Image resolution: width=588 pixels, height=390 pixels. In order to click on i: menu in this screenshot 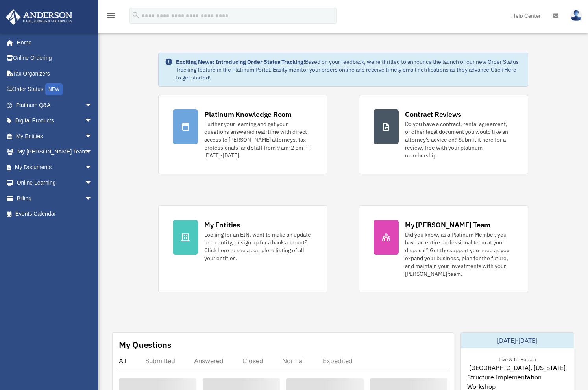, I will do `click(111, 16)`.